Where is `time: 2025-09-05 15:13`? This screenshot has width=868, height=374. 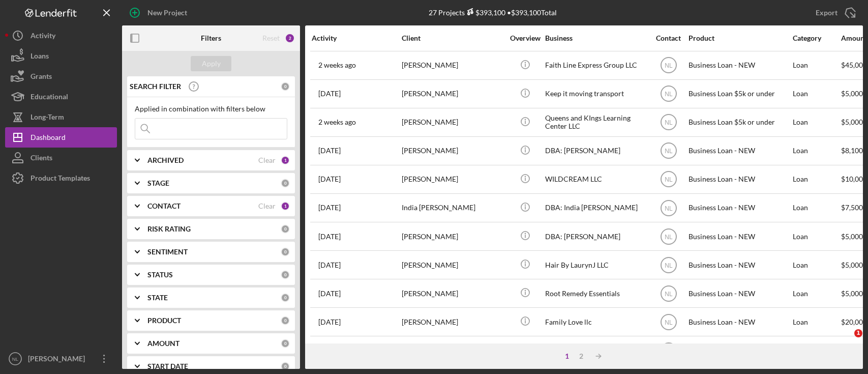 time: 2025-09-05 15:13 is located at coordinates (337, 65).